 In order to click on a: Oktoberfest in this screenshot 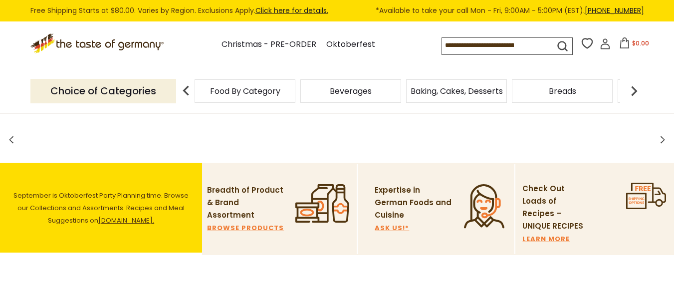, I will do `click(351, 44)`.